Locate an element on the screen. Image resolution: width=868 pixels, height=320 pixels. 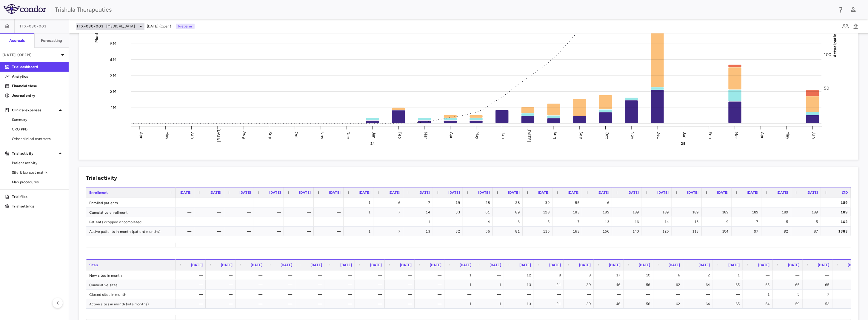
div: 39 is located at coordinates (538, 203).